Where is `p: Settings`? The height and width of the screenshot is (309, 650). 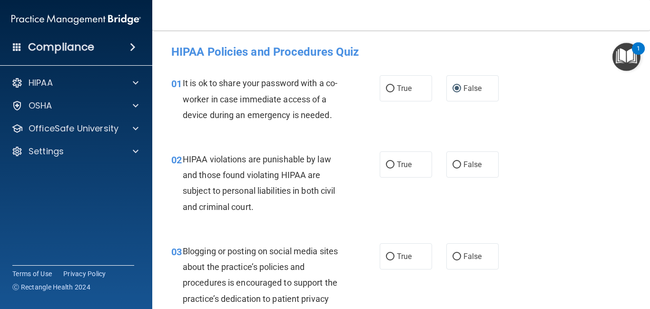
p: Settings is located at coordinates (46, 151).